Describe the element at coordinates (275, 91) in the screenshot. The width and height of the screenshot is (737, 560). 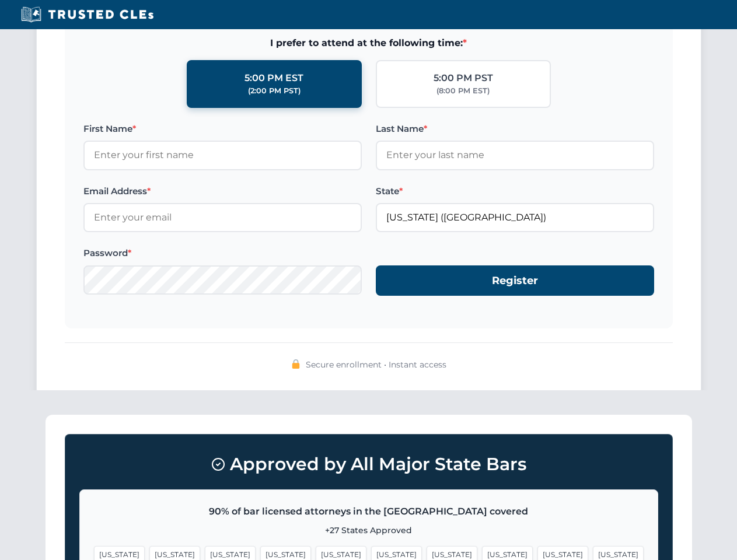
I see `div: (2:00 PM PST)` at that location.